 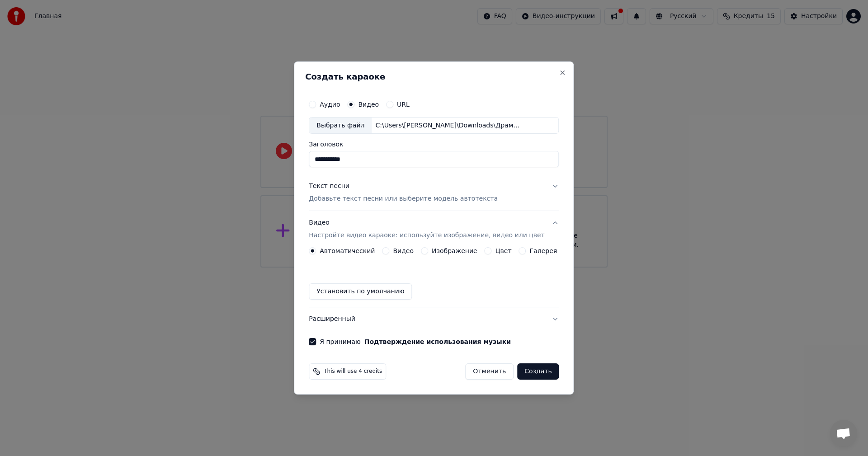 I want to click on button: Создать, so click(x=538, y=372).